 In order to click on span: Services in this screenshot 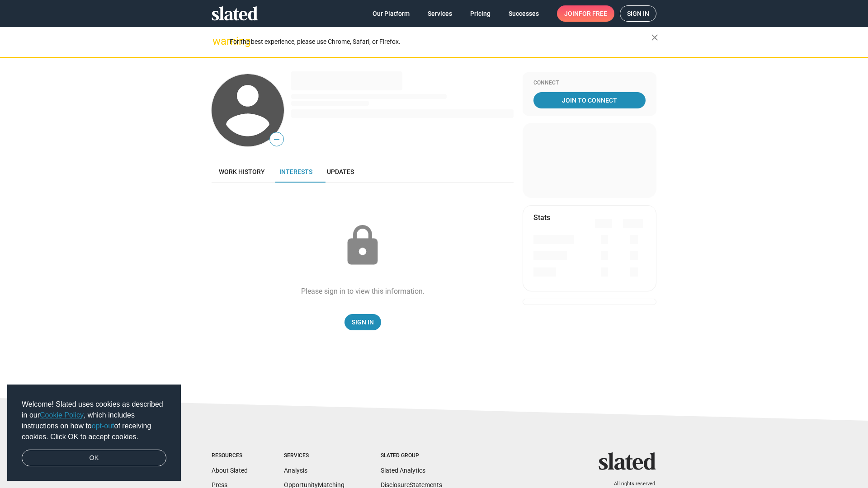, I will do `click(440, 13)`.